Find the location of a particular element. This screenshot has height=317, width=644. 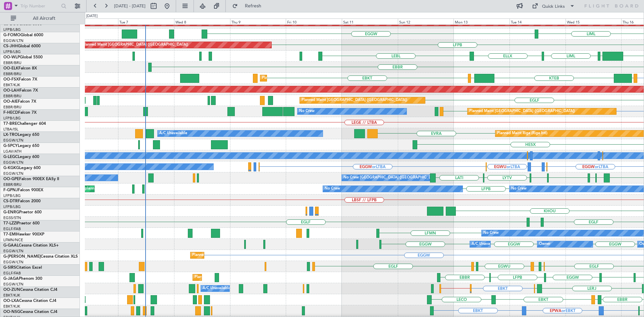

span: OO-GPE is located at coordinates (11, 179).